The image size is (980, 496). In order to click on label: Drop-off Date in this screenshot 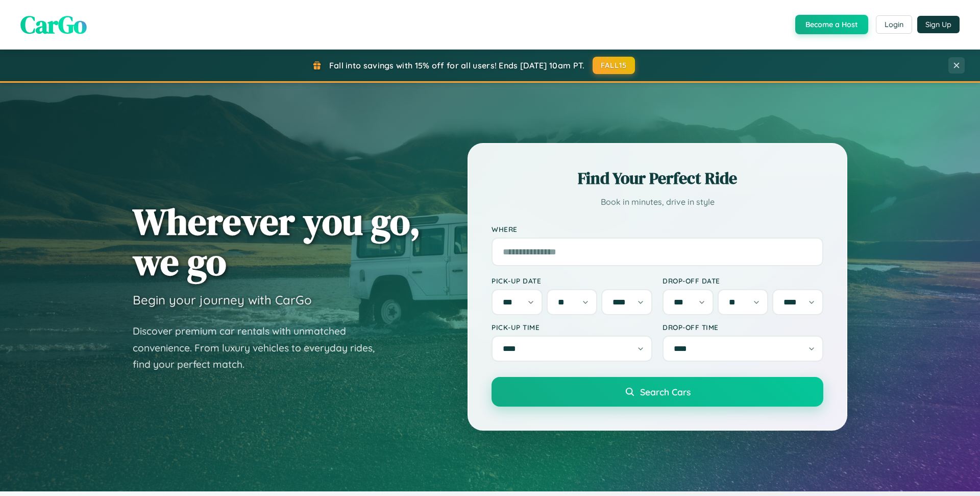, I will do `click(743, 280)`.